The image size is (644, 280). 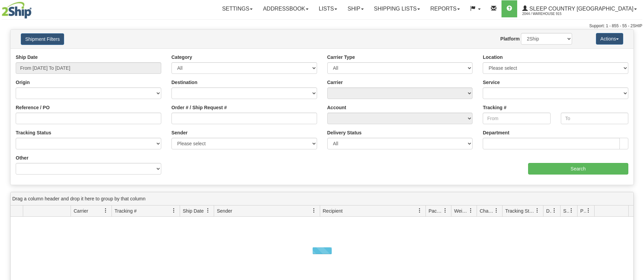 What do you see at coordinates (322, 199) in the screenshot?
I see `div: grid grouping header` at bounding box center [322, 199].